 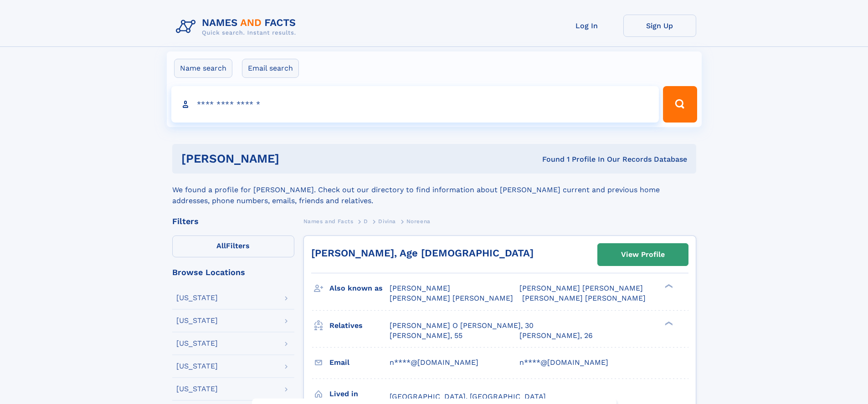 What do you see at coordinates (415, 104) in the screenshot?
I see `input: search input` at bounding box center [415, 104].